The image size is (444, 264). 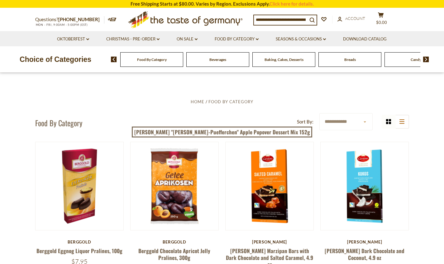 What do you see at coordinates (364, 186) in the screenshot?
I see `img: Carstens Luebecker Dark Chocolate and Coconut, 4.9 oz` at bounding box center [364, 186].